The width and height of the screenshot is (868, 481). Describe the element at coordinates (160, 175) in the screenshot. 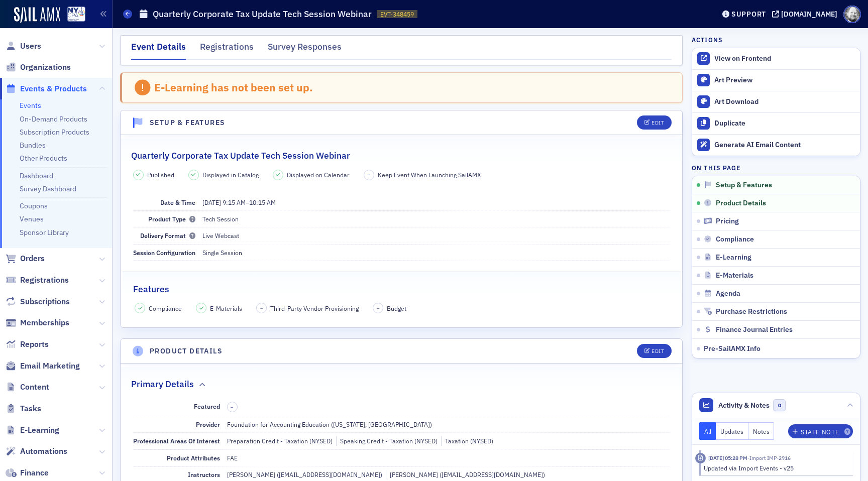

I see `span: Published` at that location.